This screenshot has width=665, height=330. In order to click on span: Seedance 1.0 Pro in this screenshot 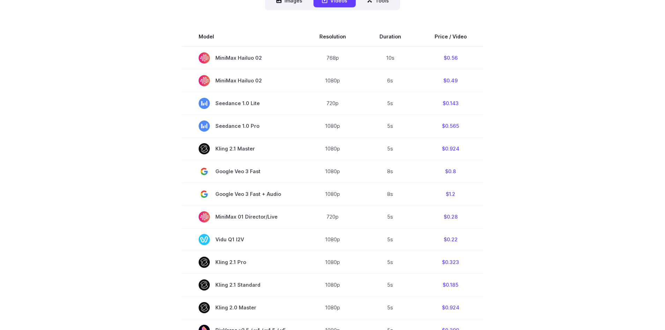, I will do `click(242, 126)`.